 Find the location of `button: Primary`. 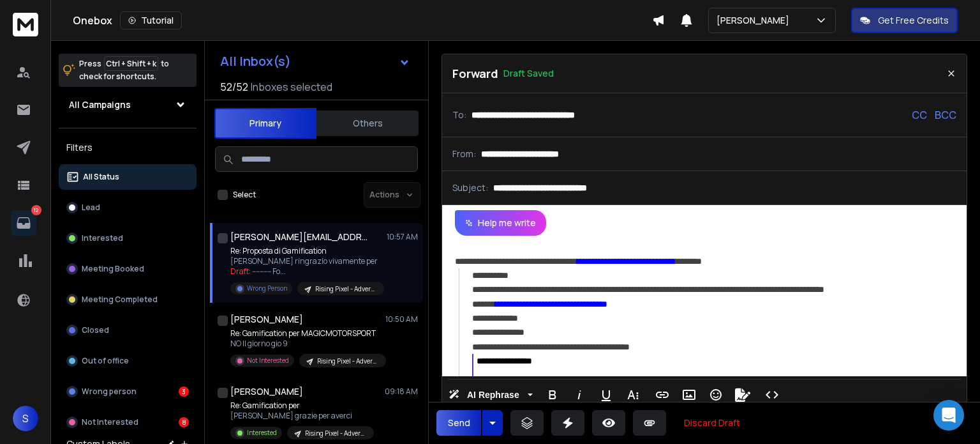

button: Primary is located at coordinates (266, 123).